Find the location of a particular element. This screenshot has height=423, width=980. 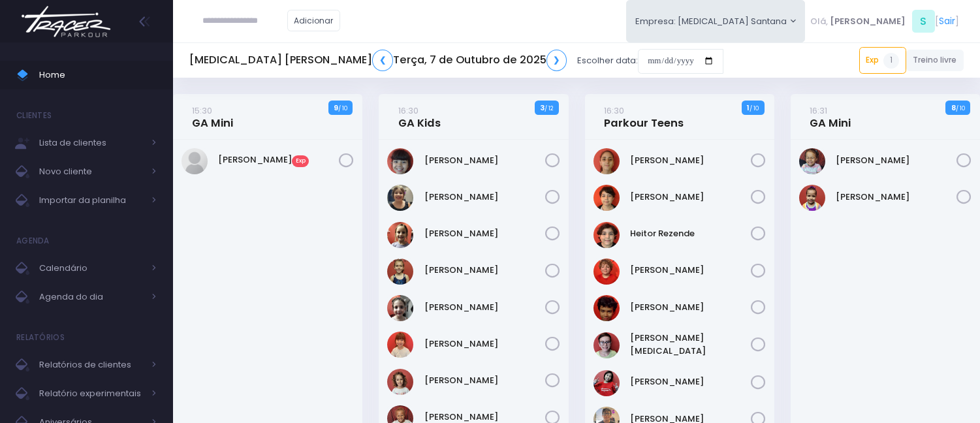

h4: Clientes is located at coordinates (34, 116).